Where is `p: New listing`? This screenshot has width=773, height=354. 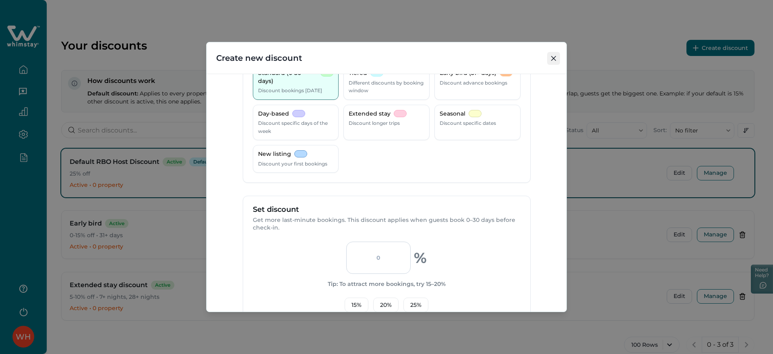 p: New listing is located at coordinates (275, 154).